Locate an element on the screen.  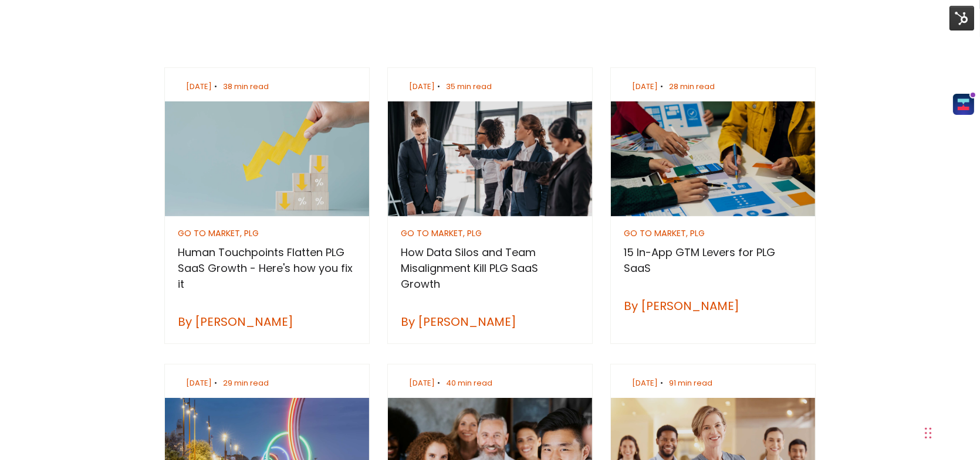
div: Drag is located at coordinates (928, 433).